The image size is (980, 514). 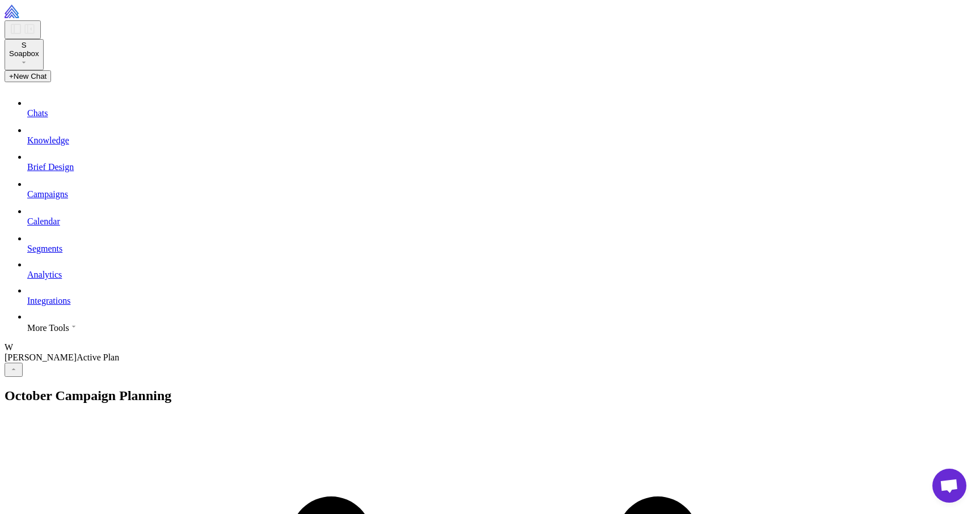 What do you see at coordinates (45, 249) in the screenshot?
I see `span: Segments` at bounding box center [45, 249].